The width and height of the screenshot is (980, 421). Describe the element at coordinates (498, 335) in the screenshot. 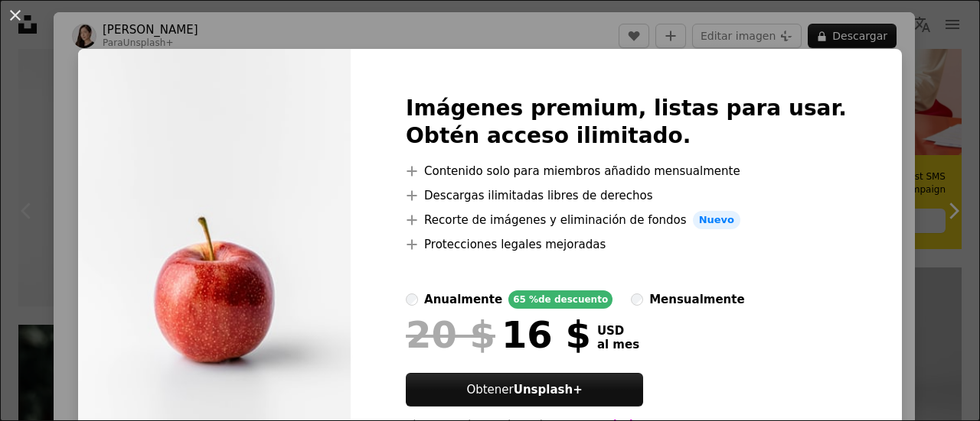

I see `div: 16 $` at that location.